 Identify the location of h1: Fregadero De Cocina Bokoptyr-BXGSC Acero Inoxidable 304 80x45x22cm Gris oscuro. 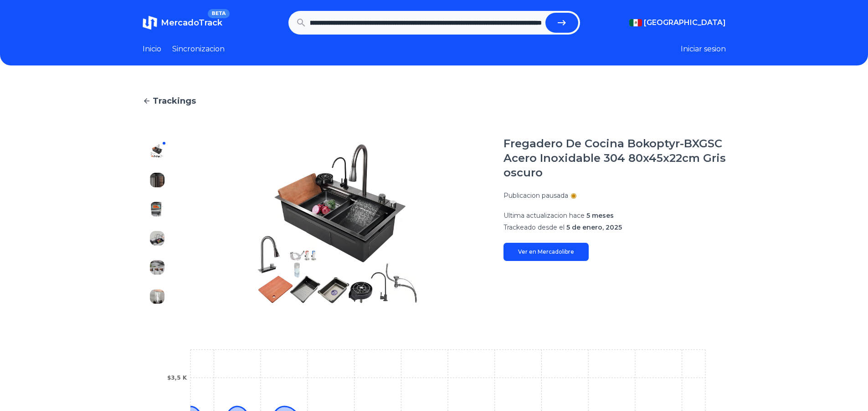
(615, 159).